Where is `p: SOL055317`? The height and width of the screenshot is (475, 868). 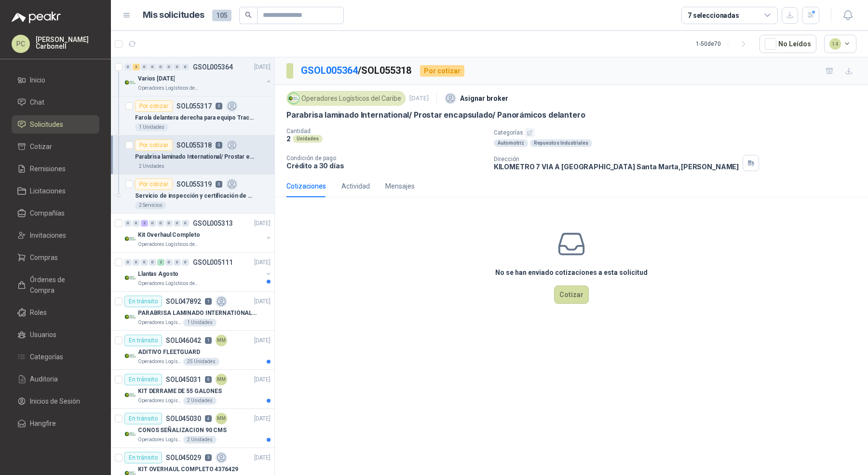 p: SOL055317 is located at coordinates (194, 106).